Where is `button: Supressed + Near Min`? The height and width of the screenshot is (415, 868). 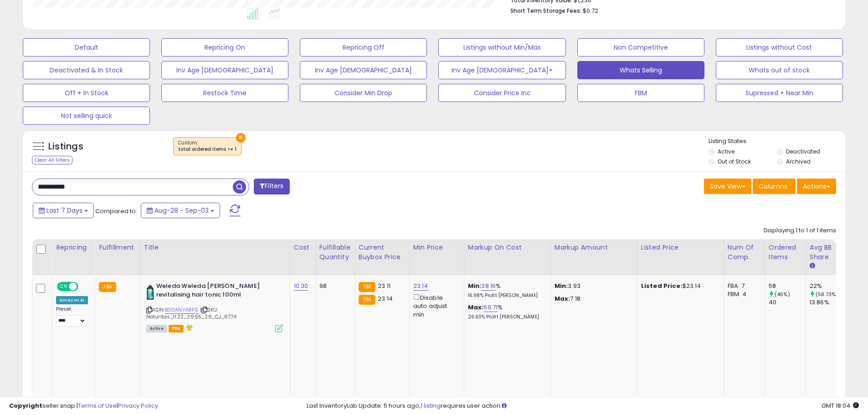 button: Supressed + Near Min is located at coordinates (779, 93).